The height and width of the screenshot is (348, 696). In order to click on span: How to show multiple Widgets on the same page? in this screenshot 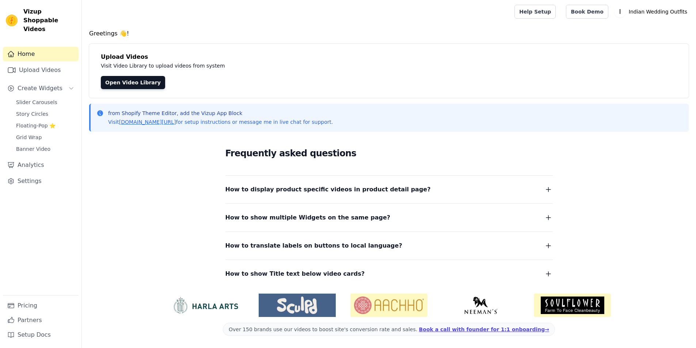, I will do `click(308, 218)`.